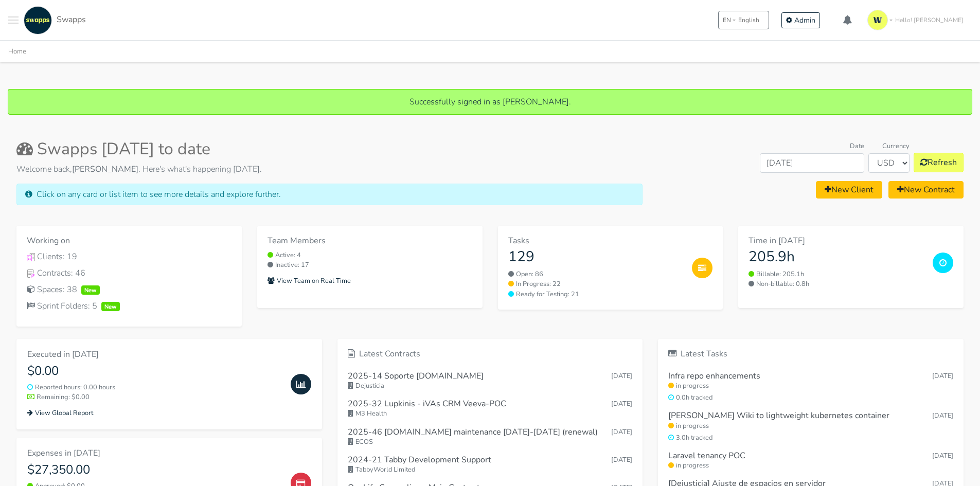 The image size is (980, 486). Describe the element at coordinates (60, 413) in the screenshot. I see `small: View Global Report` at that location.